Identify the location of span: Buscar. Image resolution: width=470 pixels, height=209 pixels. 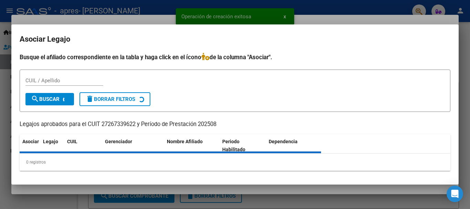
(45, 99).